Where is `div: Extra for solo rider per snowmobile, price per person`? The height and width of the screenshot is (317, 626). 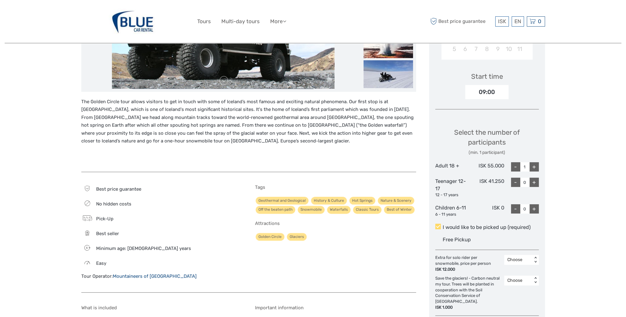 div: Extra for solo rider per snowmobile, price per person is located at coordinates (469, 264).